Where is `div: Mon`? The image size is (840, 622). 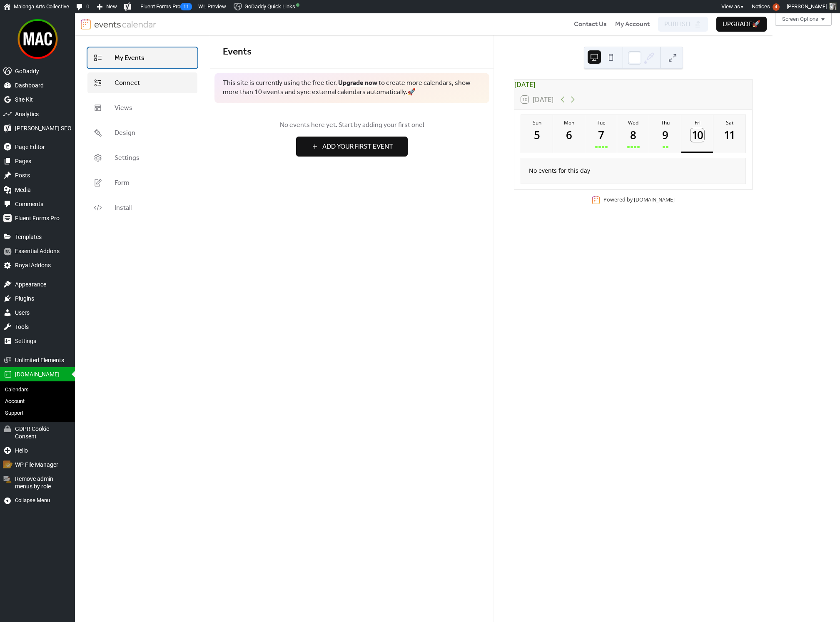 div: Mon is located at coordinates (569, 122).